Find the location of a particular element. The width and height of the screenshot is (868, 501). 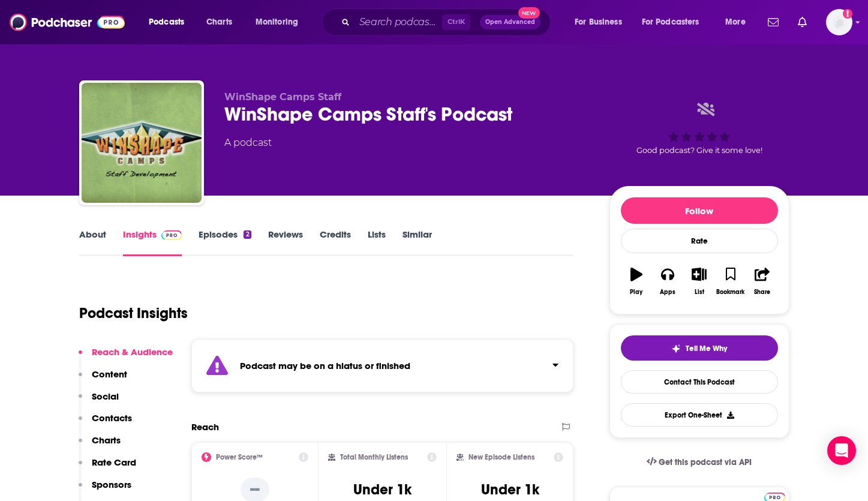

div: A podcast is located at coordinates (248, 143).